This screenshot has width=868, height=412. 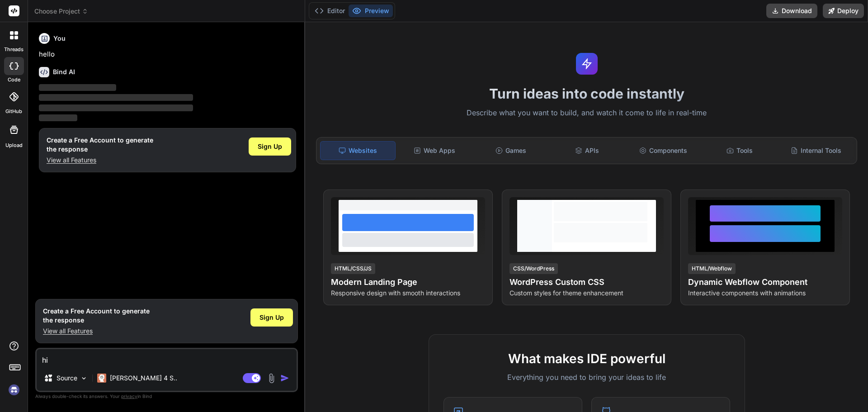 What do you see at coordinates (353, 269) in the screenshot?
I see `div: HTML/CSS/JS` at bounding box center [353, 269].